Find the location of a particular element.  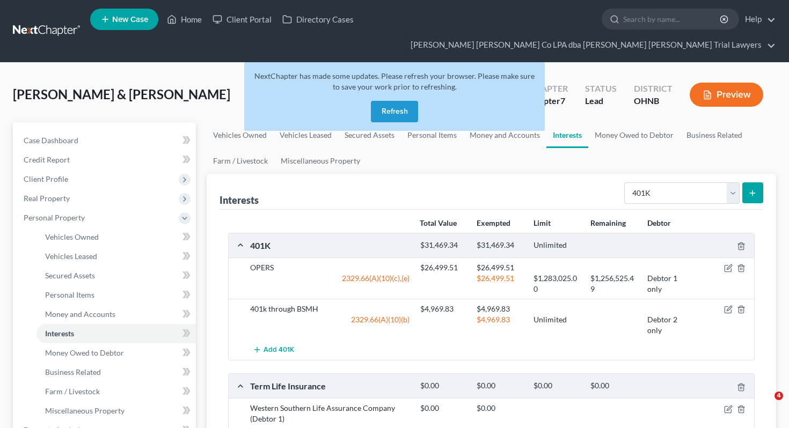

div: Lead is located at coordinates (600, 101).